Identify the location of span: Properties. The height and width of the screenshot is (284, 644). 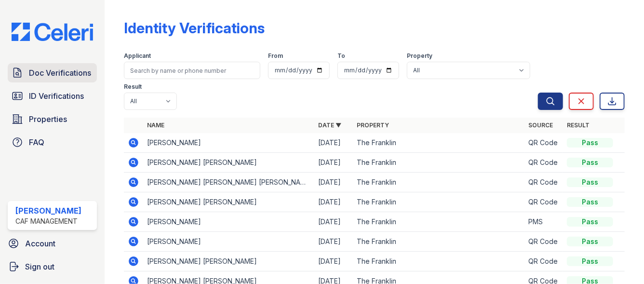
(48, 119).